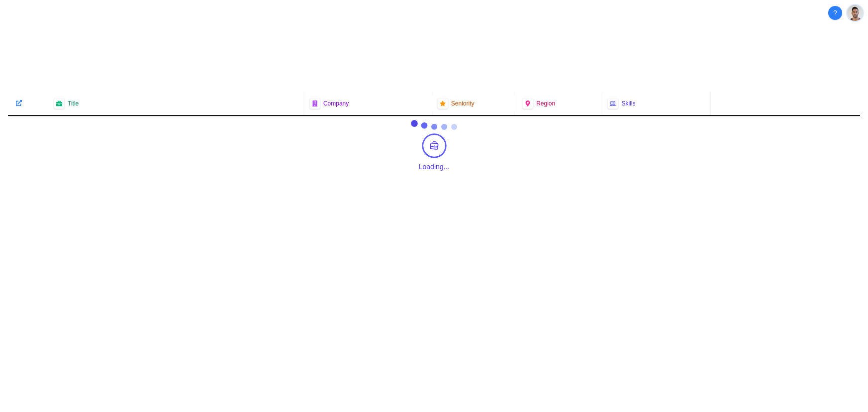 This screenshot has height=412, width=868. I want to click on span: Seniority, so click(462, 104).